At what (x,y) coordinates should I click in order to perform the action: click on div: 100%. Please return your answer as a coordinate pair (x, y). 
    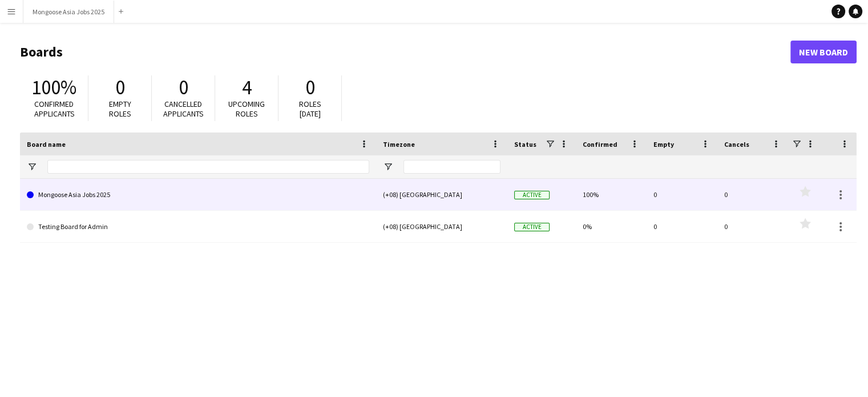
    Looking at the image, I should click on (612, 194).